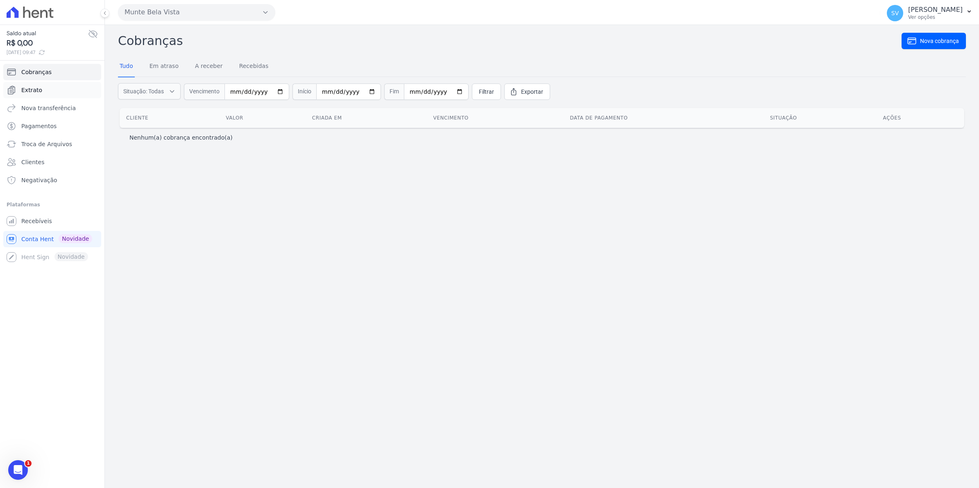 This screenshot has height=488, width=979. I want to click on a: Tudo, so click(126, 67).